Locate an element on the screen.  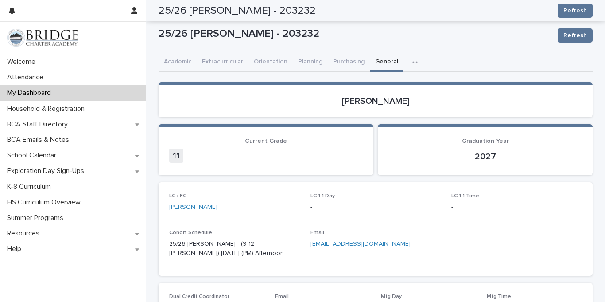
p: Household & Registration is located at coordinates (47, 109).